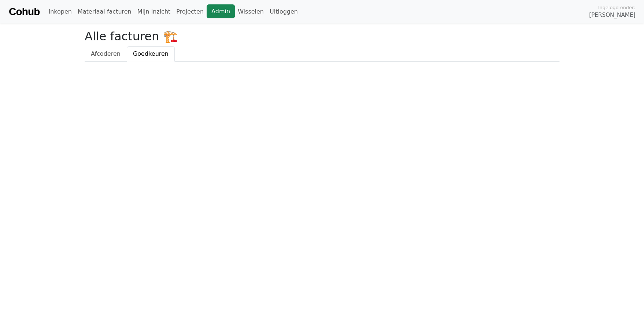 Image resolution: width=644 pixels, height=330 pixels. What do you see at coordinates (60, 11) in the screenshot?
I see `a: Inkopen` at bounding box center [60, 11].